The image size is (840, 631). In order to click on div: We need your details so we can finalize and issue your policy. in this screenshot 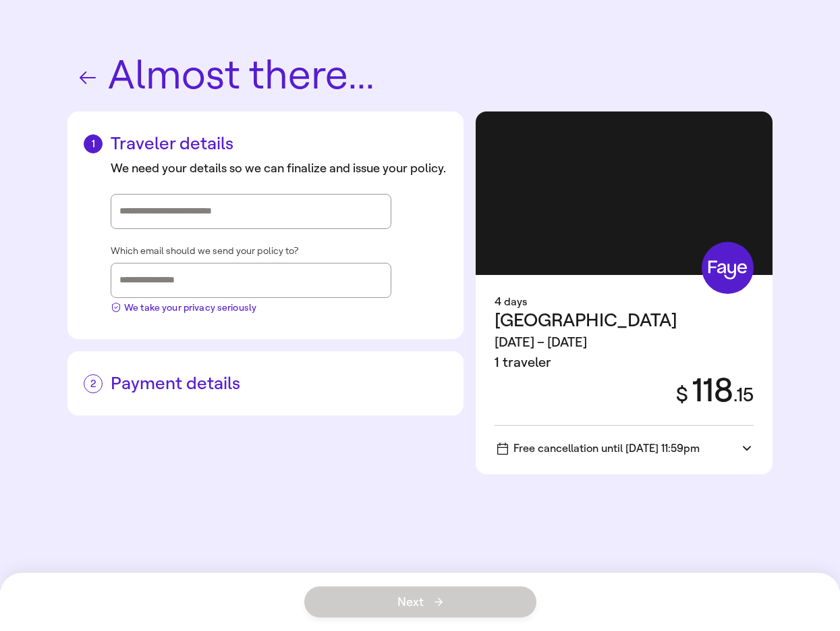, I will do `click(278, 168)`.